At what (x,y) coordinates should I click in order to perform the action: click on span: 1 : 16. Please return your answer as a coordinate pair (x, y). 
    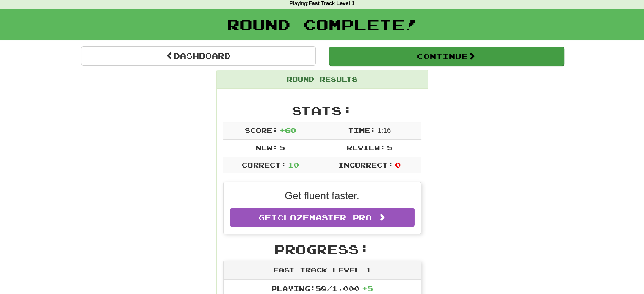
    Looking at the image, I should click on (384, 130).